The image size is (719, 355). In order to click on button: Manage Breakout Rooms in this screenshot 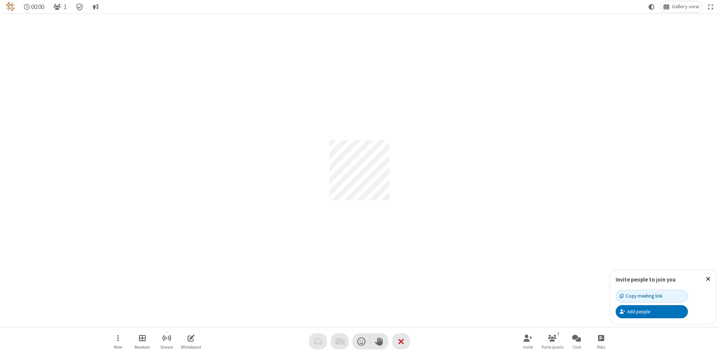, I will do `click(142, 341)`.